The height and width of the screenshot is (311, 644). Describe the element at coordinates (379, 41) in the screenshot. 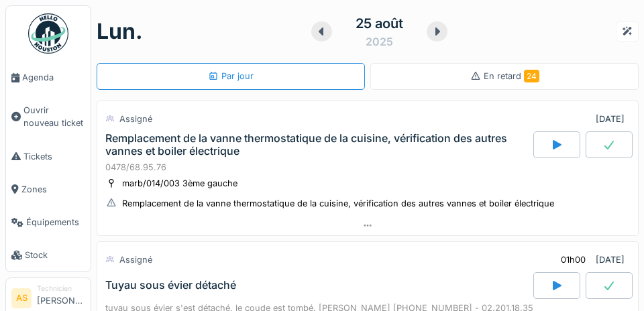

I see `div: 2025` at that location.